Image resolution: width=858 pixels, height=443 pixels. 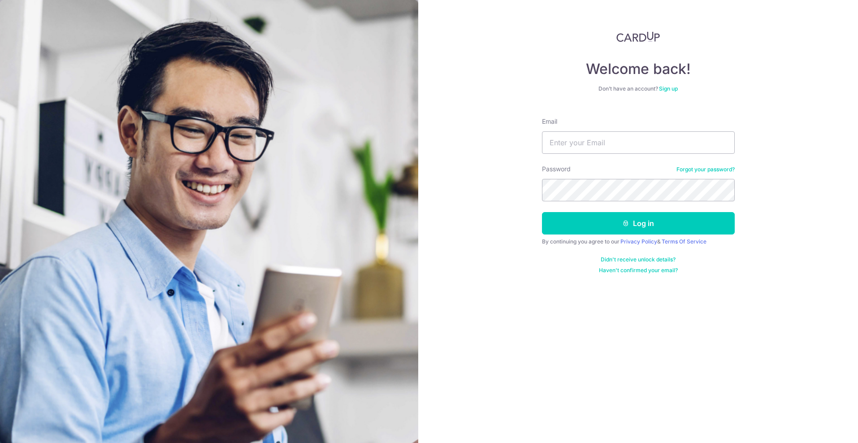 I want to click on div: By continuing you agree to our &, so click(x=638, y=242).